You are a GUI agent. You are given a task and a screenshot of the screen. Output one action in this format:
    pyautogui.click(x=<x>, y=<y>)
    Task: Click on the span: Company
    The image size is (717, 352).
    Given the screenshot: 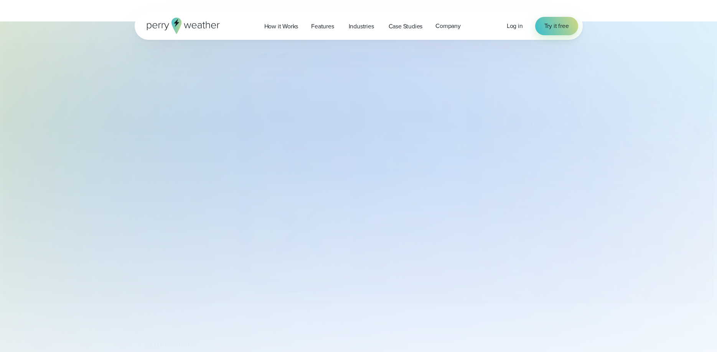 What is the action you would take?
    pyautogui.click(x=448, y=26)
    